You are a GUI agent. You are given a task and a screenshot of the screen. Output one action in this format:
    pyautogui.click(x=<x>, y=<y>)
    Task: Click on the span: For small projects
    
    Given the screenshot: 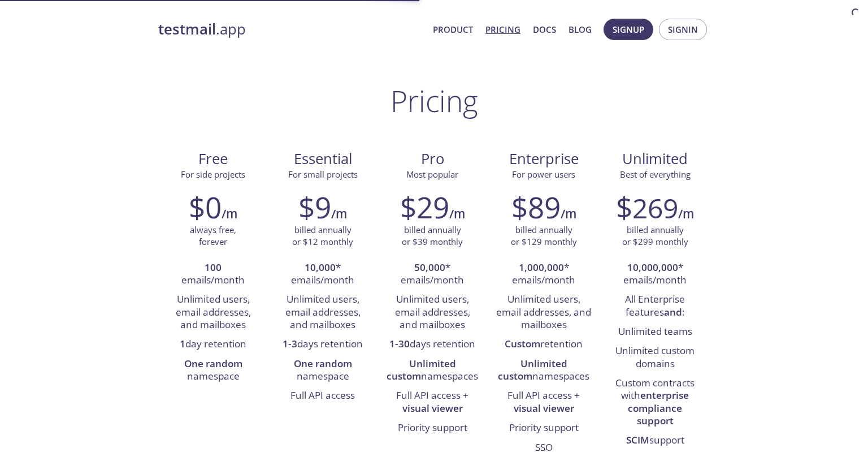 What is the action you would take?
    pyautogui.click(x=323, y=174)
    